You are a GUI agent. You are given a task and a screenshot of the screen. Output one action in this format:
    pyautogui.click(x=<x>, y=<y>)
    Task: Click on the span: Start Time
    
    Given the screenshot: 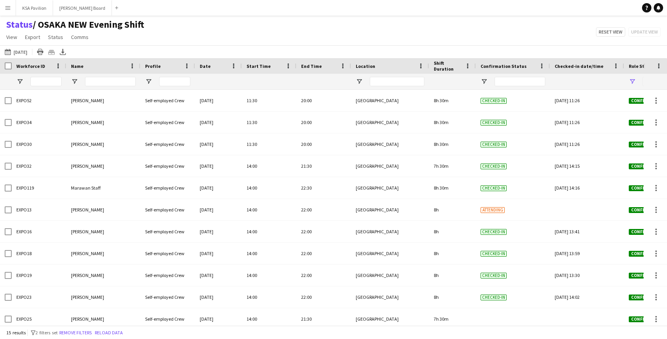 What is the action you would take?
    pyautogui.click(x=259, y=66)
    